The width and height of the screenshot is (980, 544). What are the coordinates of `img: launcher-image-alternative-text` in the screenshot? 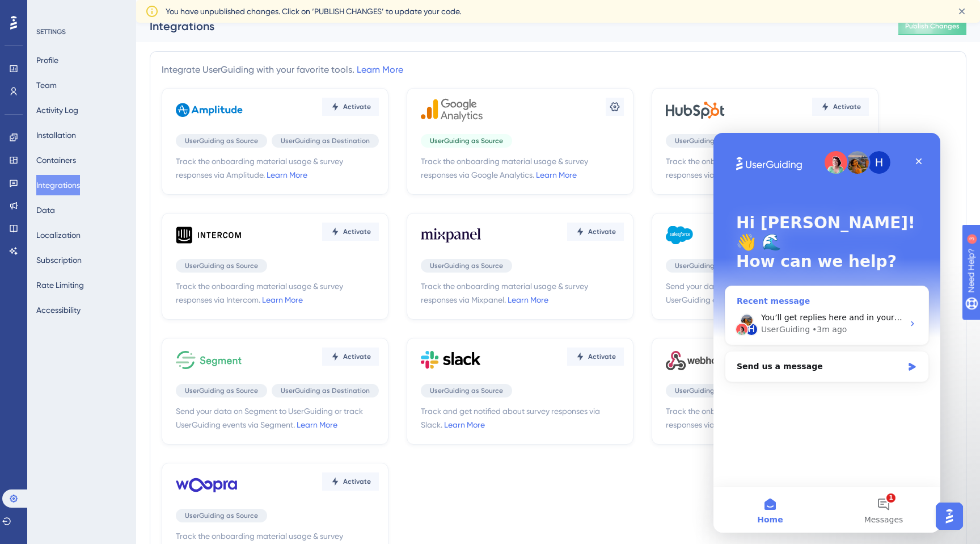 It's located at (17, 17).